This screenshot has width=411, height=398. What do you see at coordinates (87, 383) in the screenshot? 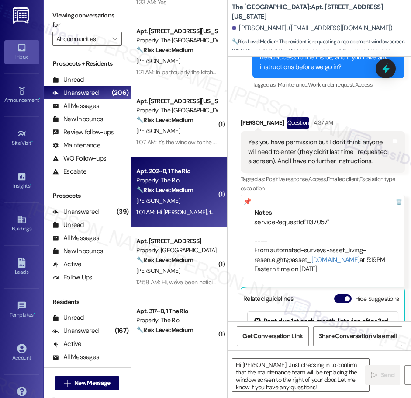
I see `button: New Message` at bounding box center [87, 383].